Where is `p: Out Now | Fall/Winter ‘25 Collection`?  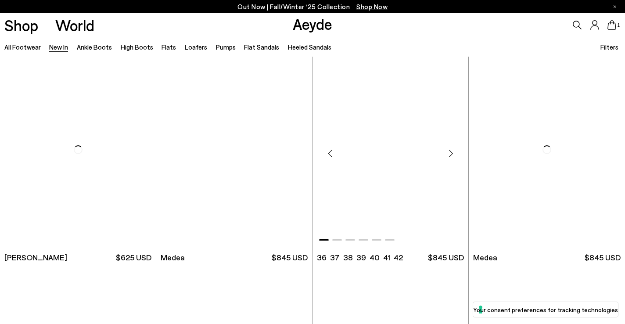
p: Out Now | Fall/Winter ‘25 Collection is located at coordinates (312, 7).